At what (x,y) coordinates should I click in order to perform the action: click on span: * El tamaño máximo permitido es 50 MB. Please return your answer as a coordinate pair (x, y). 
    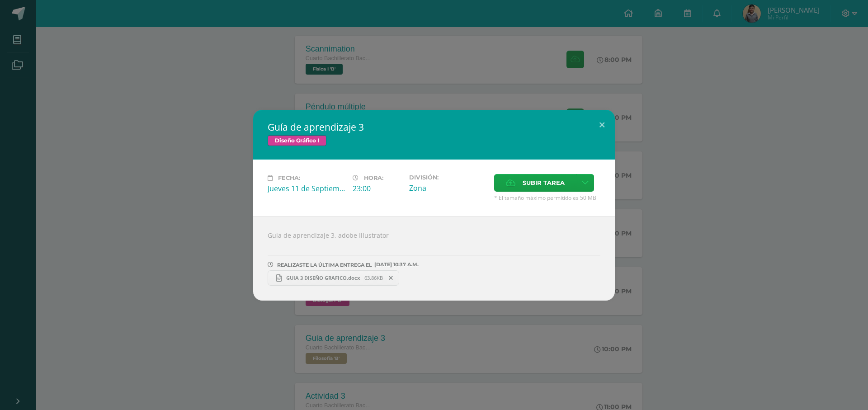
    Looking at the image, I should click on (547, 198).